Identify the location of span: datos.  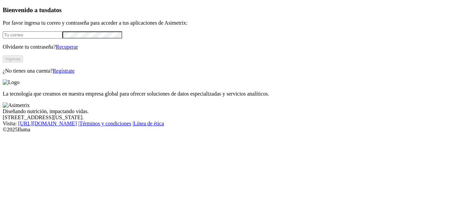
(54, 10).